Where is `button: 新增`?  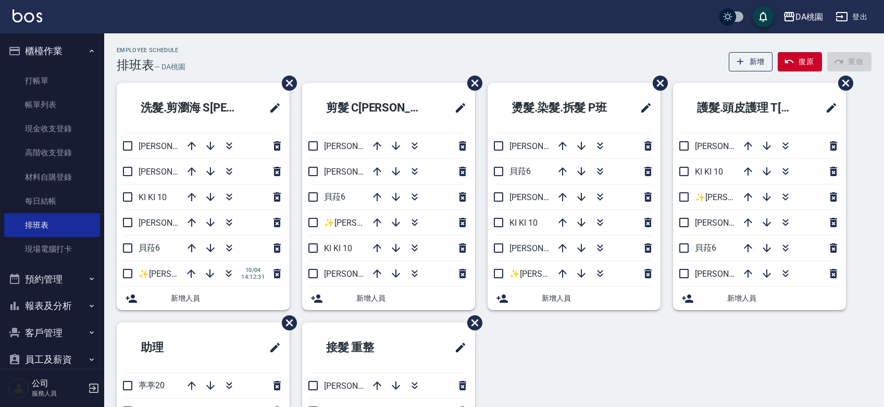 button: 新增 is located at coordinates (751, 61).